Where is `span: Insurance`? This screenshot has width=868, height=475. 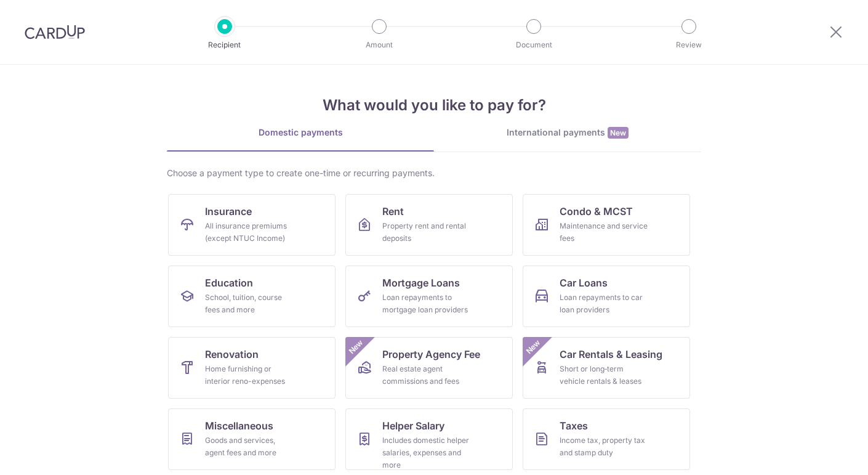 span: Insurance is located at coordinates (228, 211).